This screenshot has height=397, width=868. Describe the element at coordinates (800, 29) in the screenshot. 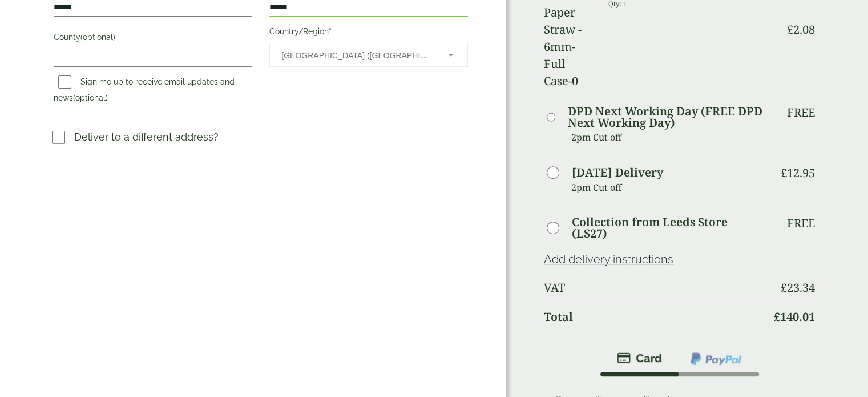

I see `bdi: 2.08` at that location.